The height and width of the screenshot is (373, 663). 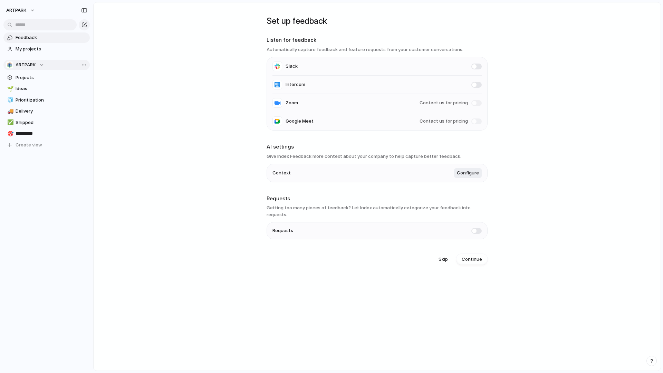 What do you see at coordinates (299, 121) in the screenshot?
I see `span: Google Meet` at bounding box center [299, 121].